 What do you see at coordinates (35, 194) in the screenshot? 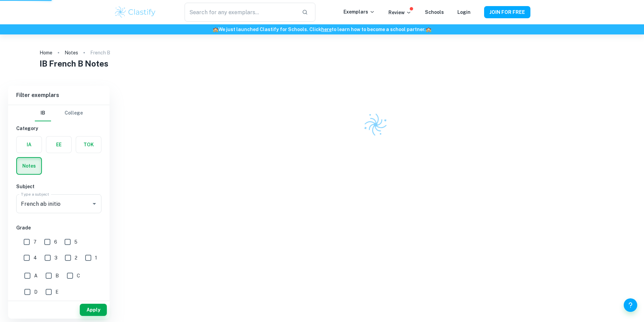
I see `label: Type a subject` at bounding box center [35, 194].